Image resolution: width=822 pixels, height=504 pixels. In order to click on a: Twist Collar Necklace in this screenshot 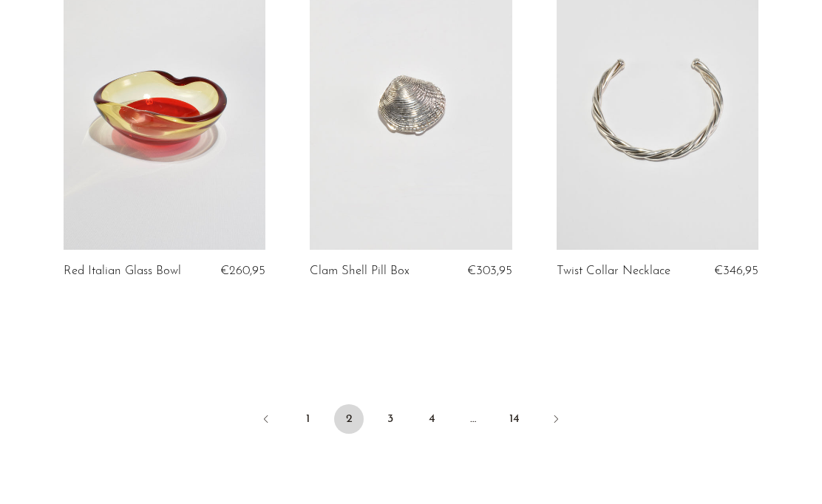, I will do `click(614, 272)`.